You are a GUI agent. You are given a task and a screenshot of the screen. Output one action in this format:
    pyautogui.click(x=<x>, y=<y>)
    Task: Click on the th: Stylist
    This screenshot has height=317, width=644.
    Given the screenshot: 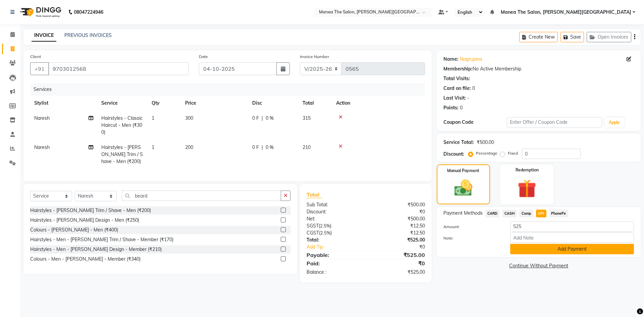 What is the action you would take?
    pyautogui.click(x=64, y=103)
    